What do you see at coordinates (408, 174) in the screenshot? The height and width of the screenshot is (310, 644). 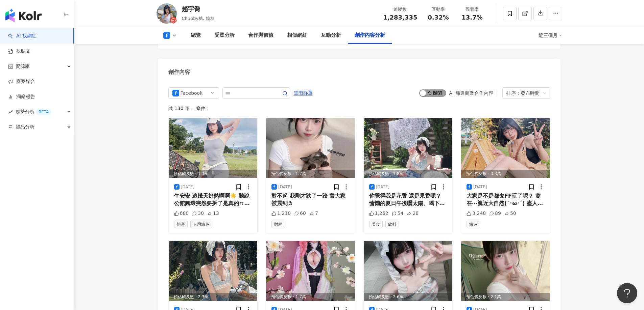 I see `div: 預估觸及數：1.8萬` at bounding box center [408, 174].